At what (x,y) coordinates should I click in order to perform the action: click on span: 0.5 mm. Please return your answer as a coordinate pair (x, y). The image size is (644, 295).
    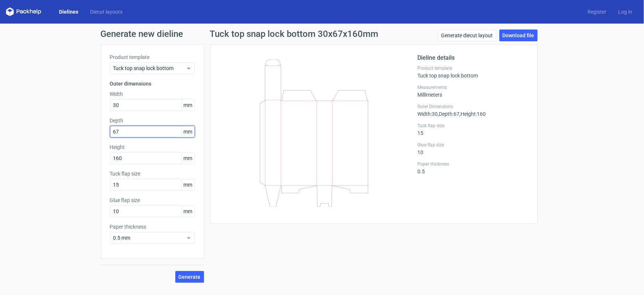
    Looking at the image, I should click on (150, 237).